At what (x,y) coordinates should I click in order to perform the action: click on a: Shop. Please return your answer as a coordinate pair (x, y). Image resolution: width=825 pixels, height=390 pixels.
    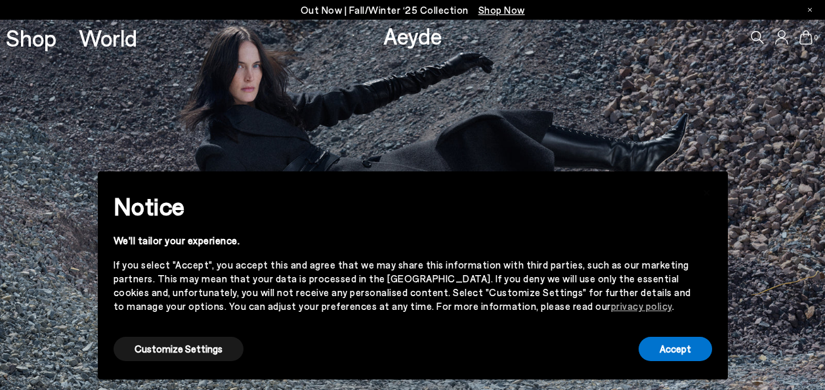
    Looking at the image, I should click on (31, 37).